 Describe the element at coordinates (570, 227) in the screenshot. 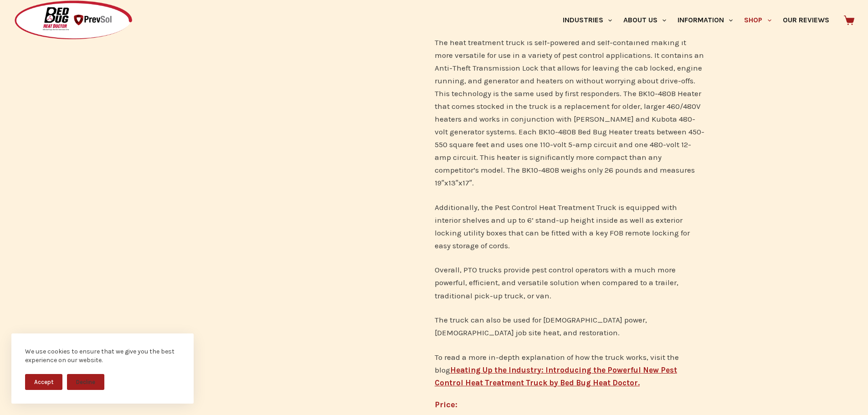

I see `p: Additionally, the Pest Control Heat Treatment Truck is equipped with interior shelves and up to 6...` at that location.